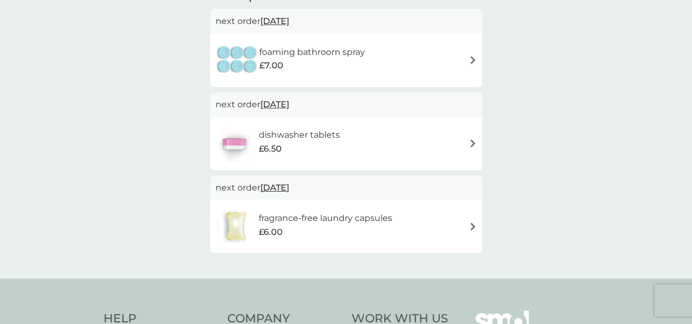 The image size is (692, 324). Describe the element at coordinates (299, 135) in the screenshot. I see `h6: dishwasher tablets` at that location.